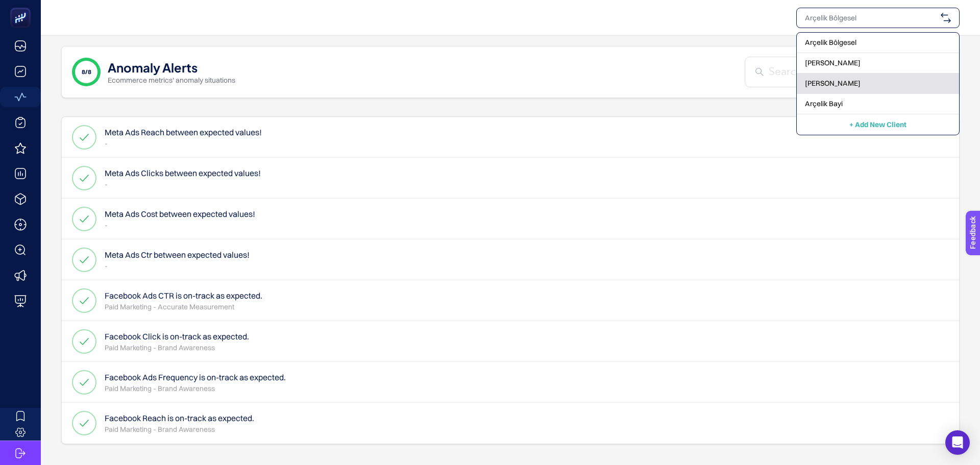  What do you see at coordinates (183, 132) in the screenshot?
I see `h4: Meta Ads Reach between expected values!` at bounding box center [183, 132].